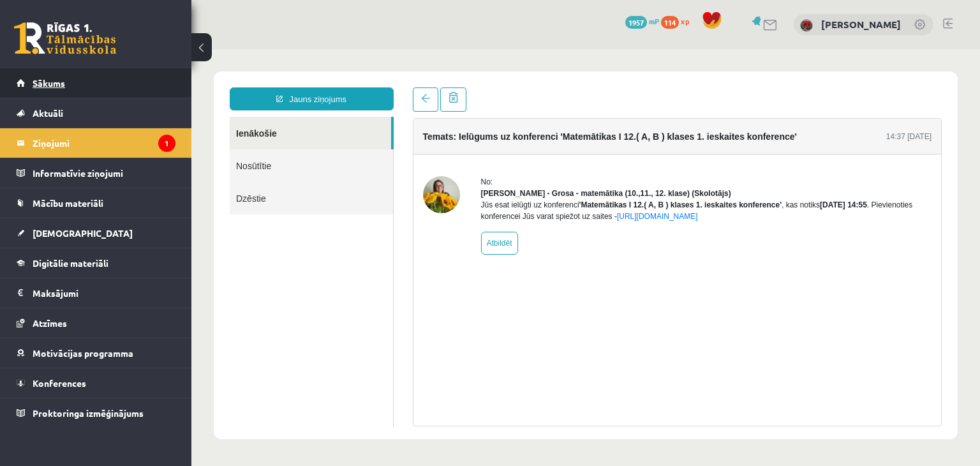  What do you see at coordinates (678, 21) in the screenshot?
I see `a: 114 xp` at bounding box center [678, 21].